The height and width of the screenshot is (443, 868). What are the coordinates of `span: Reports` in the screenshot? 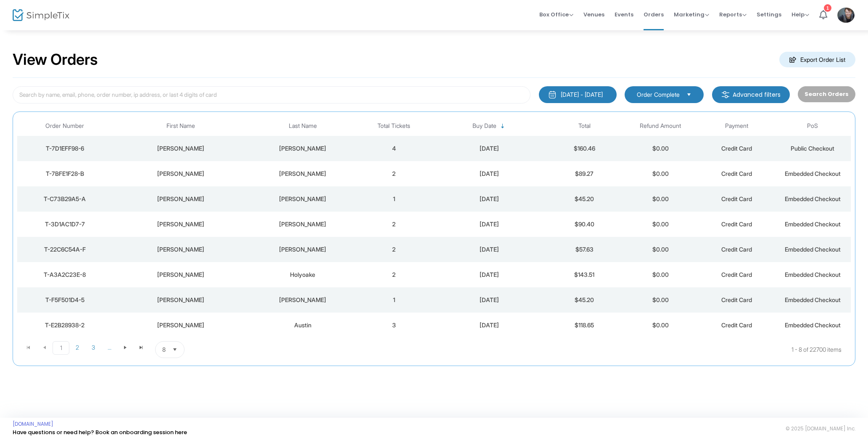 It's located at (733, 15).